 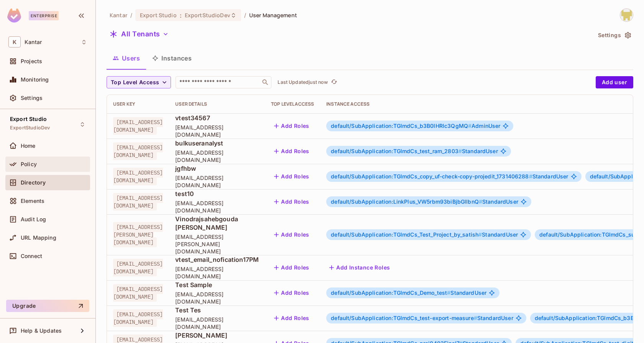 What do you see at coordinates (396, 151) in the screenshot?
I see `span: default/SubApplication:TGlmdCs_test_ram_2803` at bounding box center [396, 151].